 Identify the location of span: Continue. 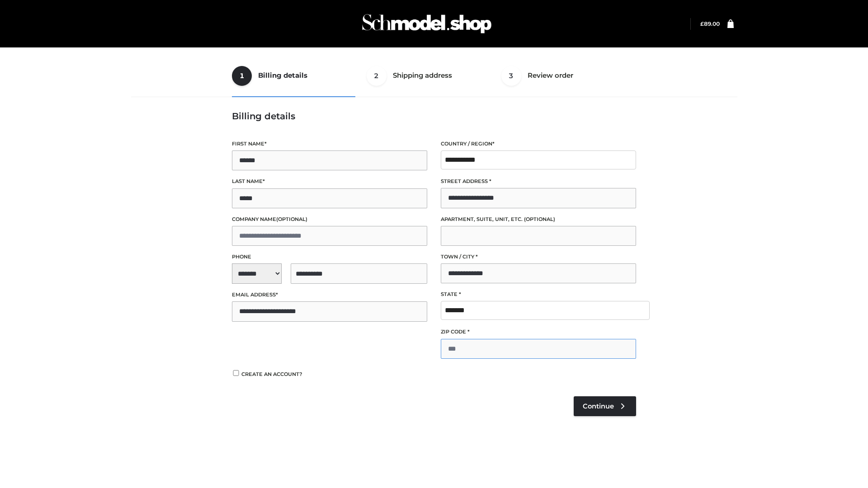
(599, 406).